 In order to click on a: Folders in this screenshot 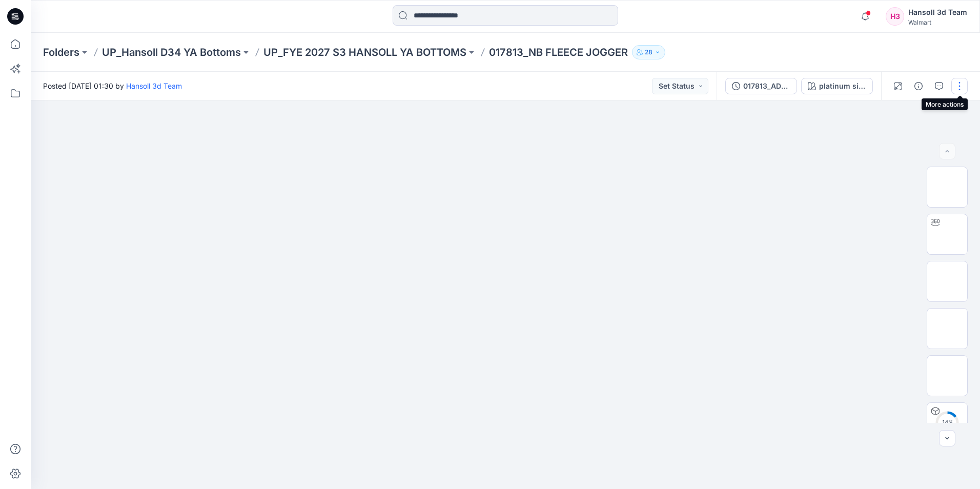, I will do `click(61, 52)`.